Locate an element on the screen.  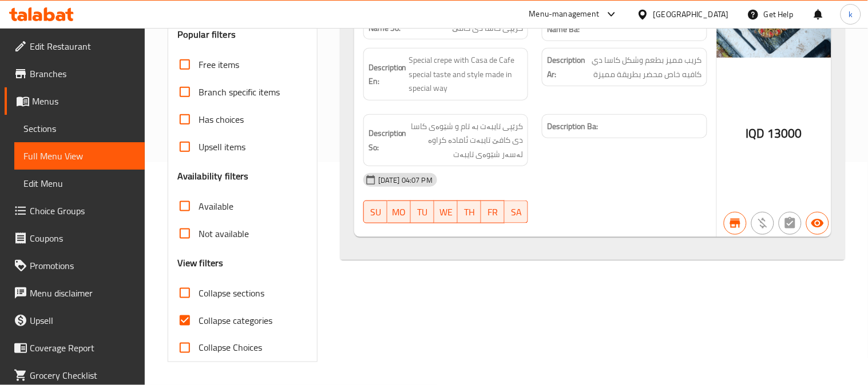
span: Sections is located at coordinates (79, 129).